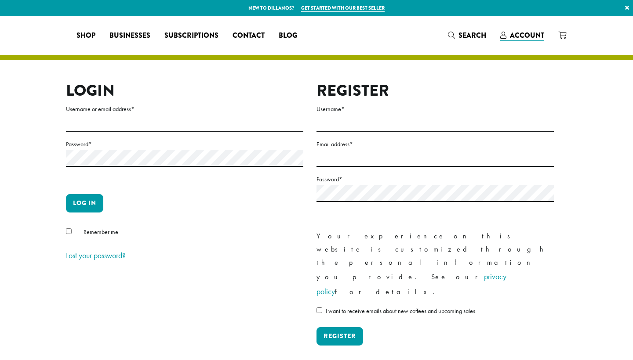  Describe the element at coordinates (435, 144) in the screenshot. I see `label: Email address` at that location.